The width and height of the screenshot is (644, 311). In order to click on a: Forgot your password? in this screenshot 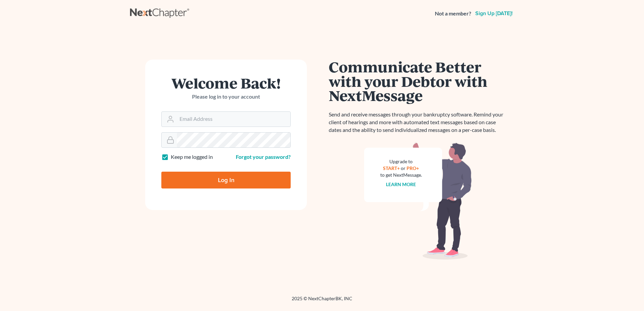, I will do `click(263, 156)`.